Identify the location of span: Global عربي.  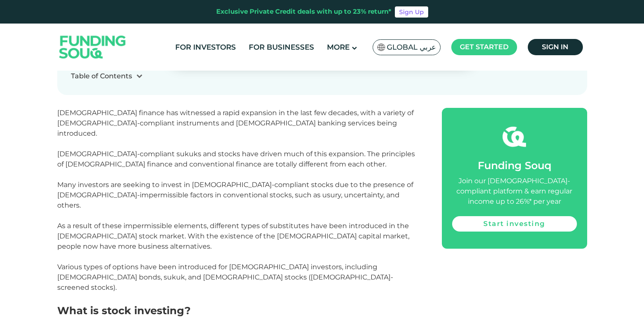
(411, 47).